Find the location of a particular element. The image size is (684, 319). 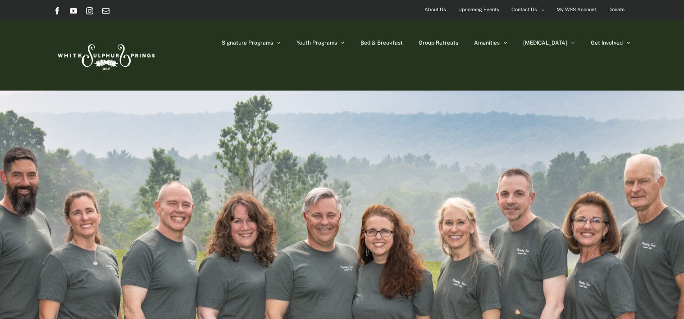

nav: Main Menu is located at coordinates (426, 43).